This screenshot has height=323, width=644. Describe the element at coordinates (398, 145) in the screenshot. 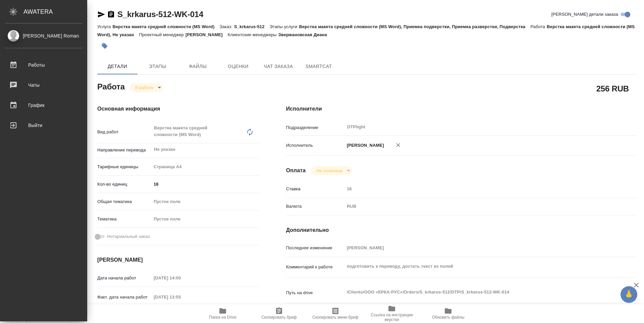

I see `button: Удалить исполнителя` at that location.